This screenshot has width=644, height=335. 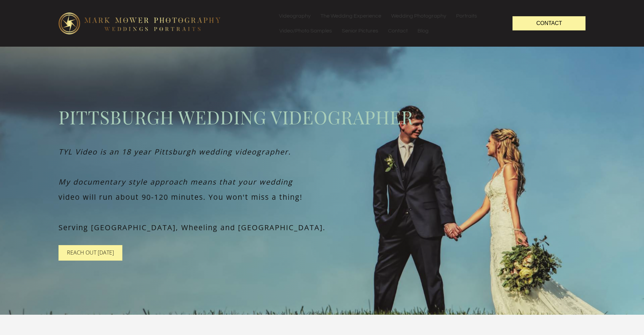 I want to click on a: Senior Pictures, so click(x=360, y=31).